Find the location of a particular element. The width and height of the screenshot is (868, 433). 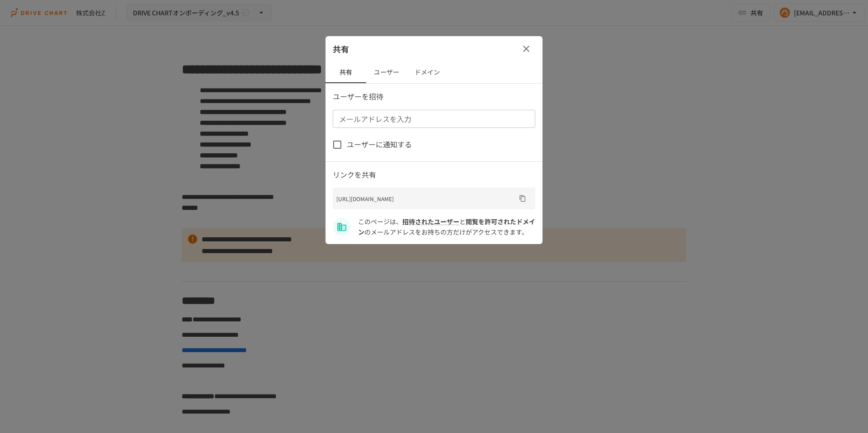

button: ユーザー is located at coordinates (386, 73).